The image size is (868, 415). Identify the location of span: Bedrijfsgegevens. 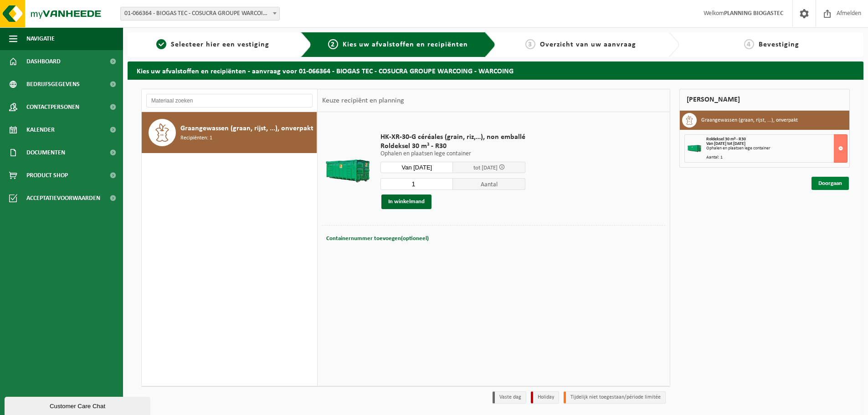
(53, 85).